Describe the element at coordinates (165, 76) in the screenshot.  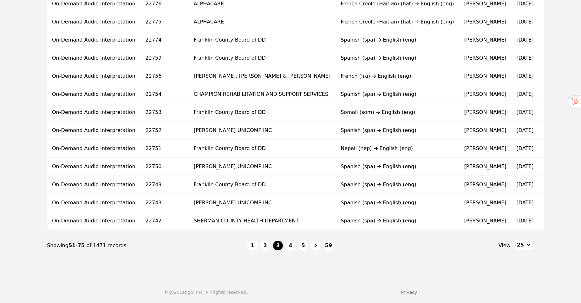
I see `td: 22756` at that location.